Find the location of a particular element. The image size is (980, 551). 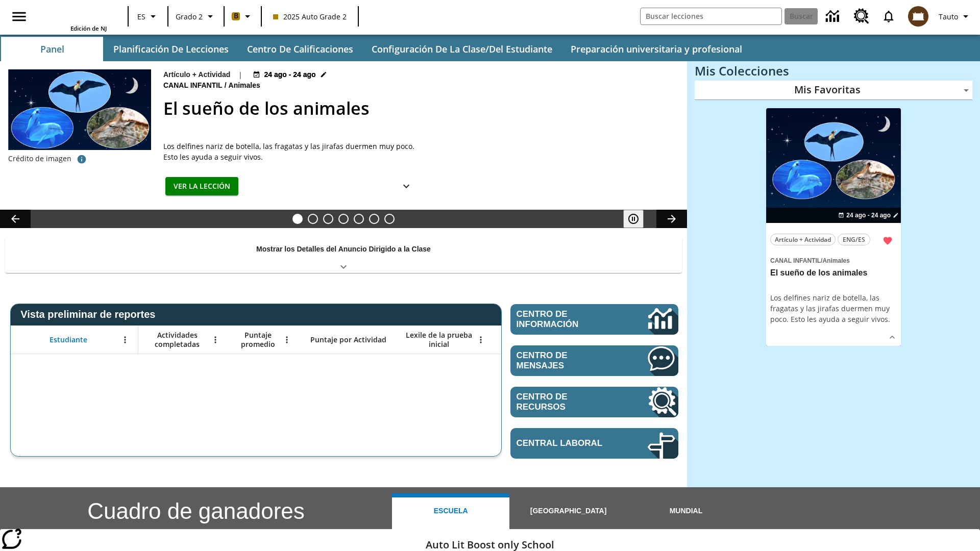

span: ES is located at coordinates (141, 16).